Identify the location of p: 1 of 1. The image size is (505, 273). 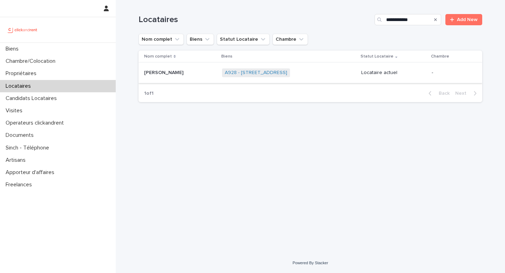
(149, 93).